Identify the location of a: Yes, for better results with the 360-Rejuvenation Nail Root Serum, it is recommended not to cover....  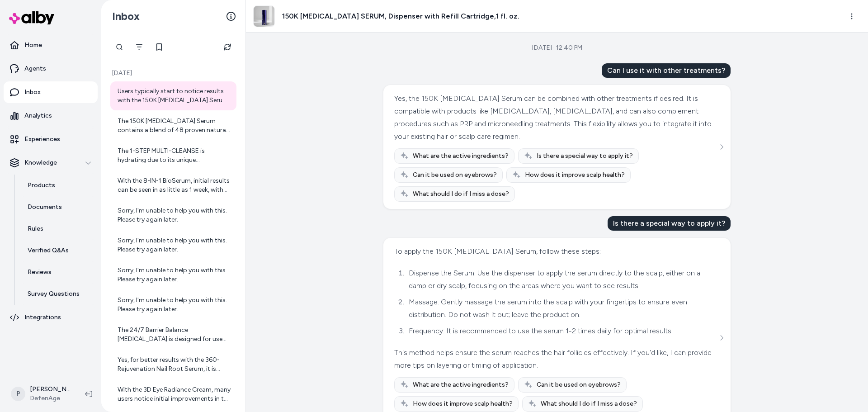
(173, 364).